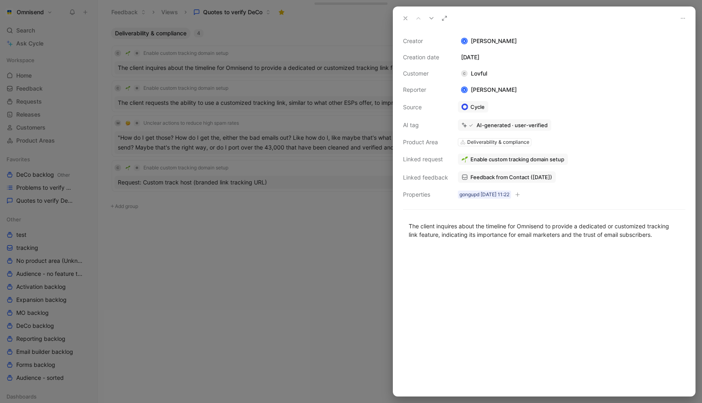 The height and width of the screenshot is (403, 702). Describe the element at coordinates (425, 41) in the screenshot. I see `div: Creator` at that location.